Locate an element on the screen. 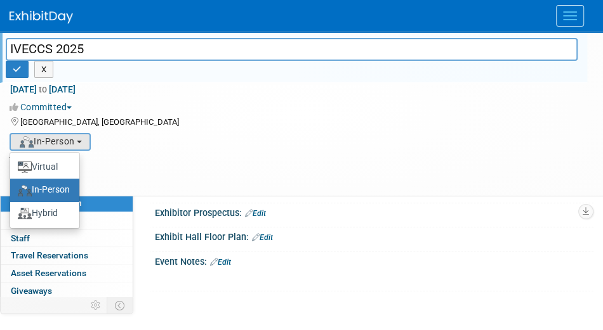 Image resolution: width=603 pixels, height=330 pixels. a: Giveaways is located at coordinates (67, 291).